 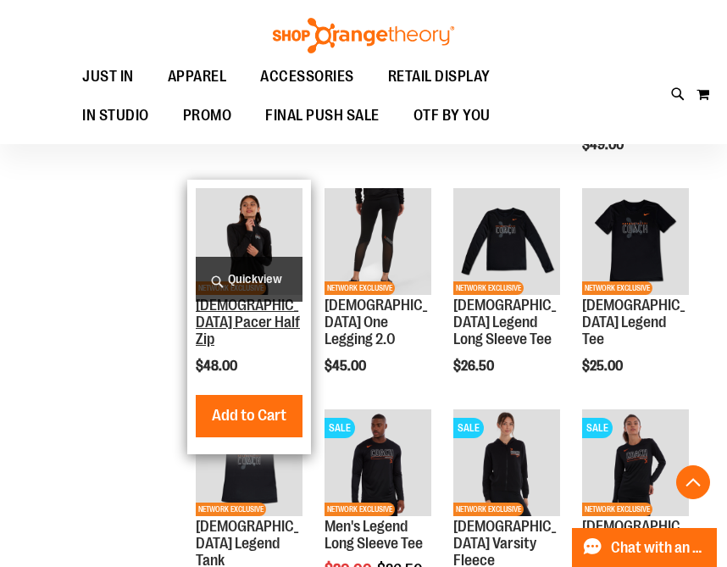 What do you see at coordinates (378, 241) in the screenshot?
I see `img: OTF Ladies Coach FA23 One Legging 2.0 - Black primary image` at bounding box center [378, 241].